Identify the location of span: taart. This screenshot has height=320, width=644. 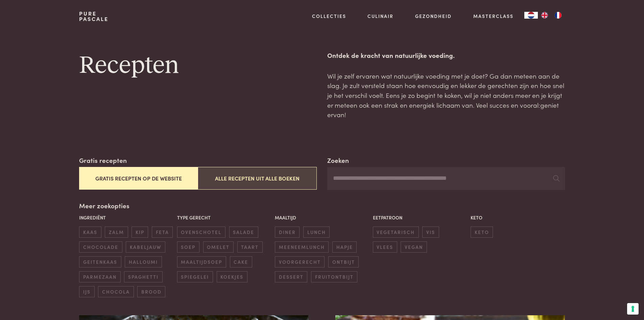
(250, 247).